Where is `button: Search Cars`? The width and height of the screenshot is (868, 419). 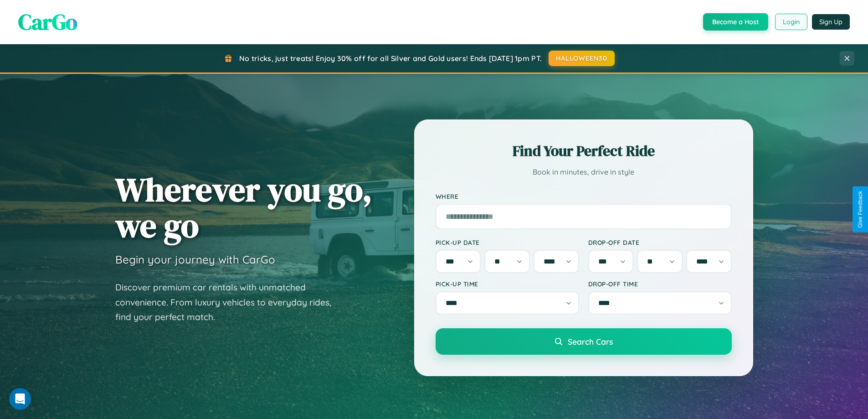
button: Search Cars is located at coordinates (584, 341).